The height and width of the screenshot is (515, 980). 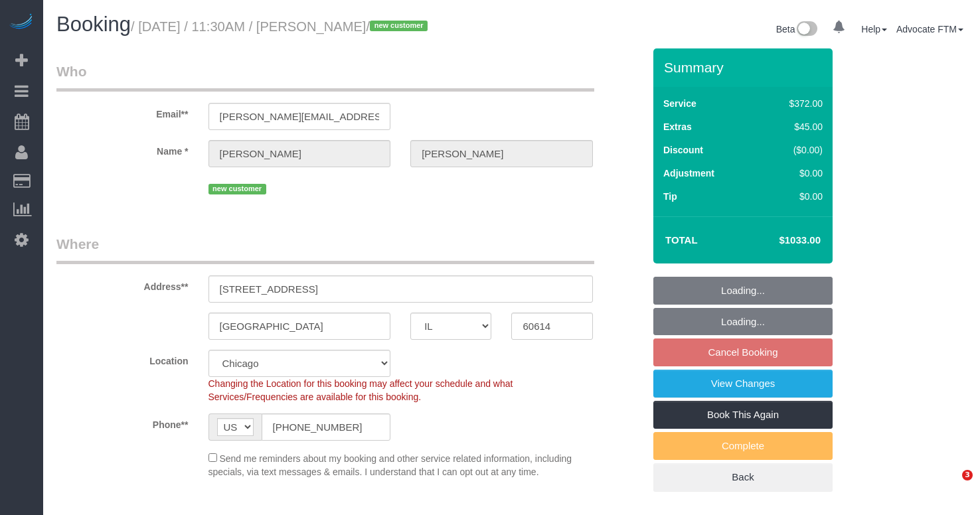 I want to click on span: Send me reminders about my booking and other service related information, including specials, via..., so click(x=390, y=465).